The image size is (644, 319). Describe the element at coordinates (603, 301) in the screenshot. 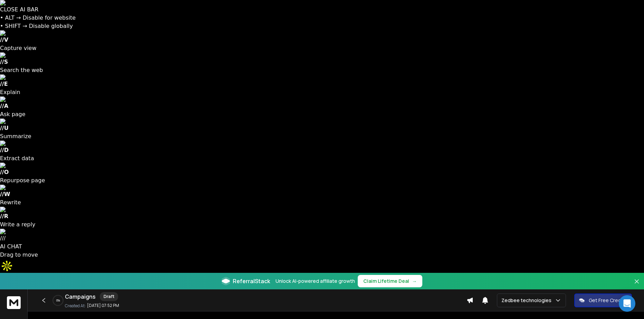

I see `button: Get Free Credits` at that location.